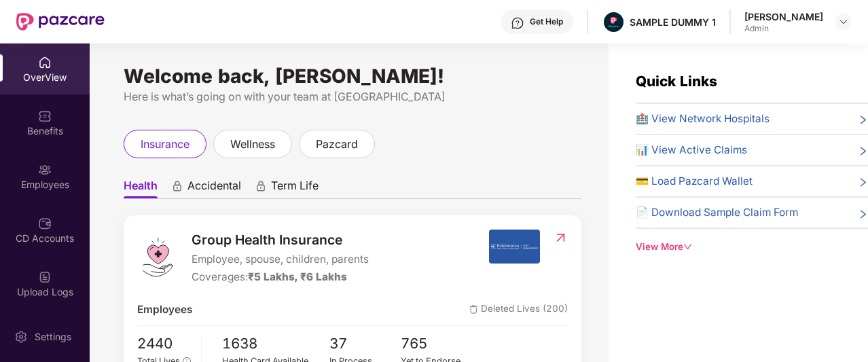 The width and height of the screenshot is (868, 362). I want to click on div: Admin, so click(784, 28).